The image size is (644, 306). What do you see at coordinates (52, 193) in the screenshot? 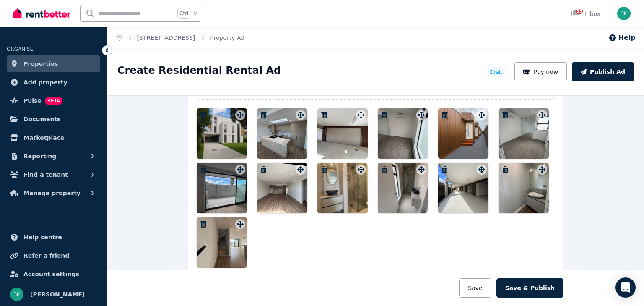
I see `span: Manage property` at bounding box center [52, 193].